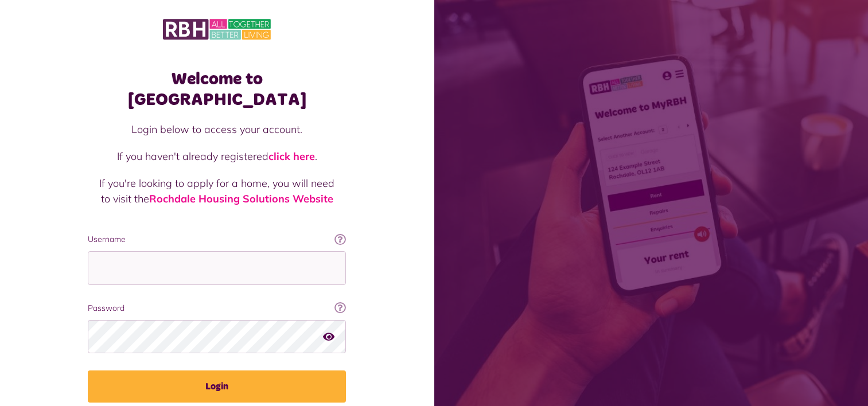 The width and height of the screenshot is (868, 406). What do you see at coordinates (217, 239) in the screenshot?
I see `label: Username` at bounding box center [217, 239].